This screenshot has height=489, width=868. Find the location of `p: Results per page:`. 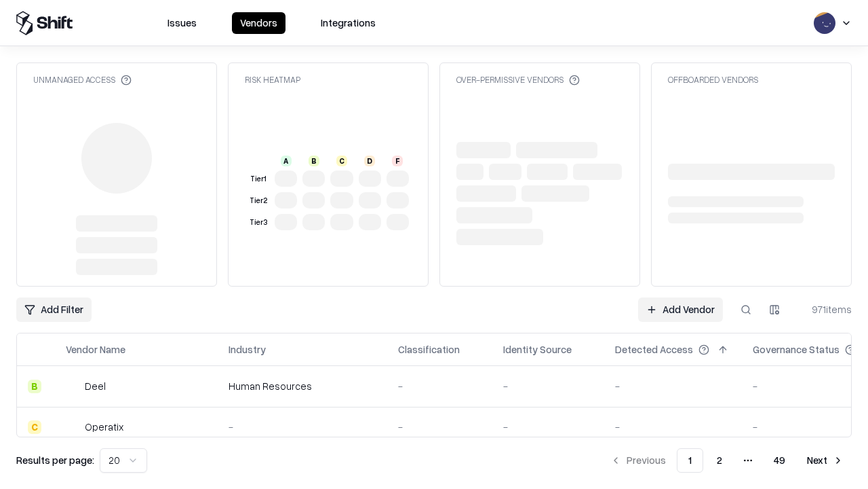

p: Results per page: is located at coordinates (55, 460).